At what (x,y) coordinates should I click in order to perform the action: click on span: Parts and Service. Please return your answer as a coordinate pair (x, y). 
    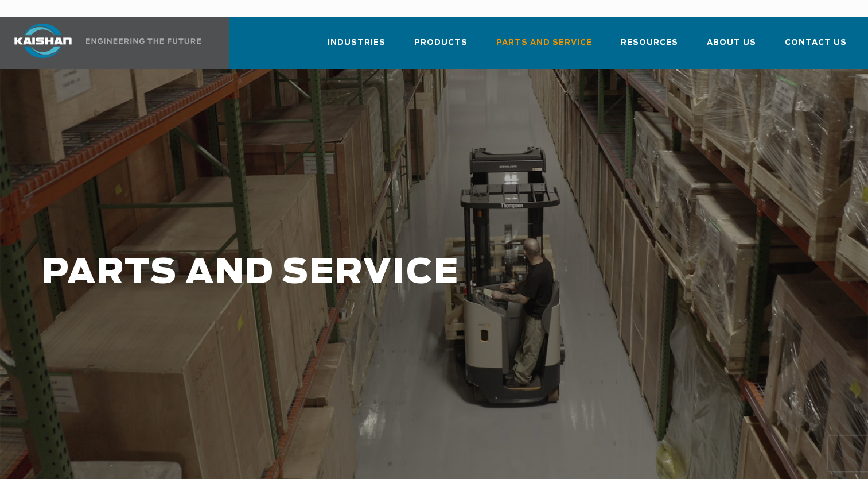
    Looking at the image, I should click on (544, 42).